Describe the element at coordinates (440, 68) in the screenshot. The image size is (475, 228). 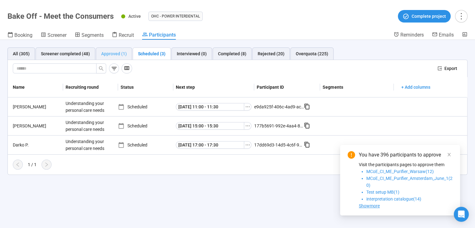
I see `span: export` at that location.